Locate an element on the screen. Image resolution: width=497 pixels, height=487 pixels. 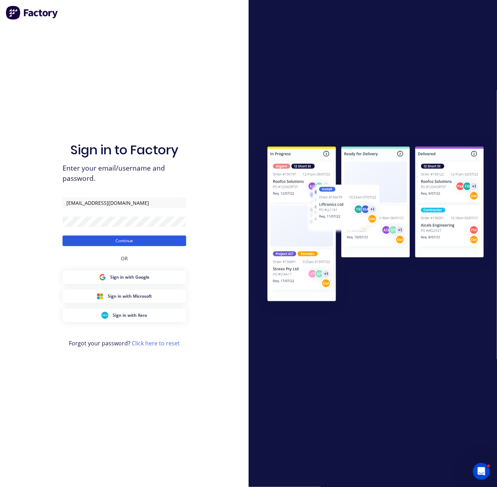
img: Factory is located at coordinates (32, 13).